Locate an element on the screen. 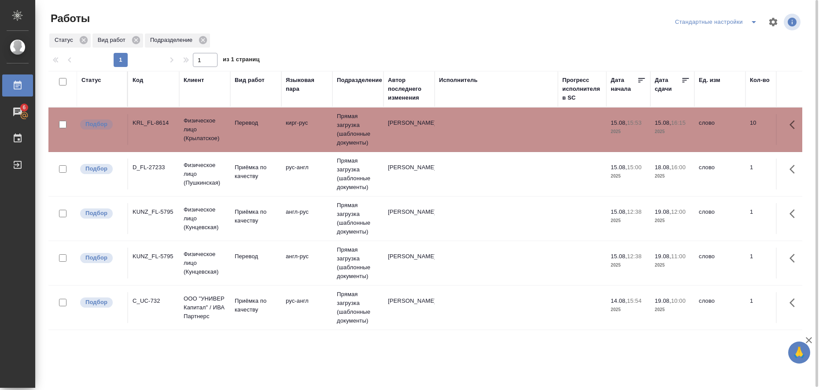 This screenshot has height=390, width=819. div: Кол-во is located at coordinates (760, 80).